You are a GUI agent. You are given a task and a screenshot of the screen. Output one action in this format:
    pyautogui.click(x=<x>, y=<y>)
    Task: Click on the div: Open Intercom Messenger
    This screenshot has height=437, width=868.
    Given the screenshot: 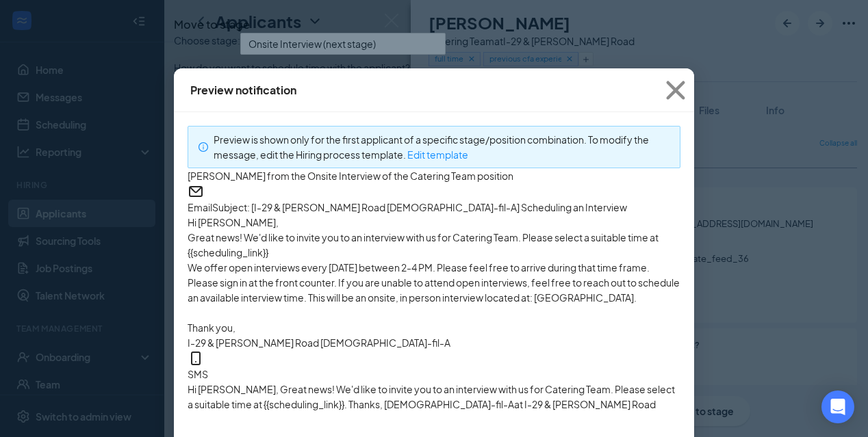 What is the action you would take?
    pyautogui.click(x=838, y=407)
    